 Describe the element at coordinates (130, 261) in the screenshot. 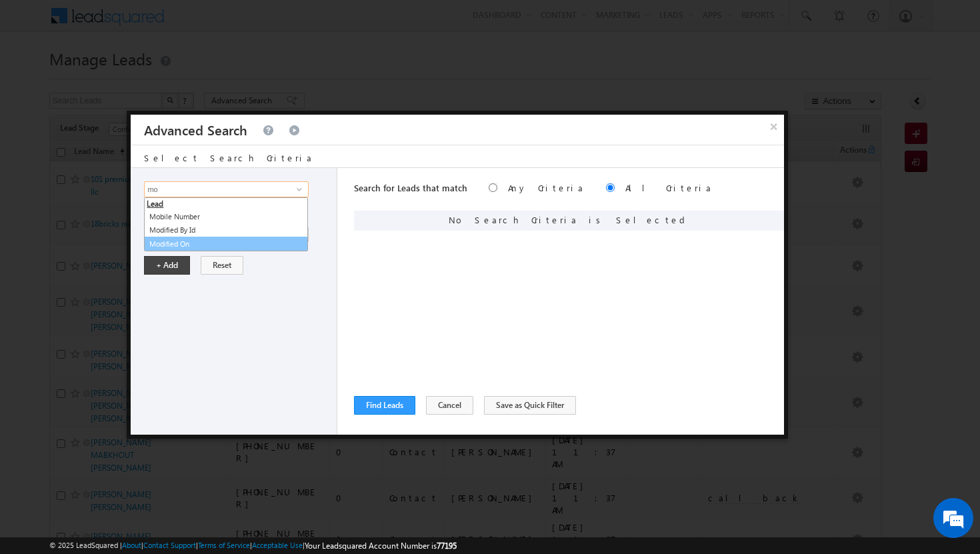

I see `textarea: Type your message and hit 'Enter'` at that location.